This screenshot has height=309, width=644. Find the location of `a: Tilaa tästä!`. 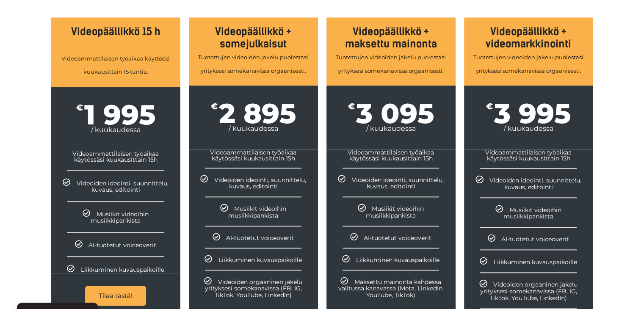

a: Tilaa tästä! is located at coordinates (116, 296).